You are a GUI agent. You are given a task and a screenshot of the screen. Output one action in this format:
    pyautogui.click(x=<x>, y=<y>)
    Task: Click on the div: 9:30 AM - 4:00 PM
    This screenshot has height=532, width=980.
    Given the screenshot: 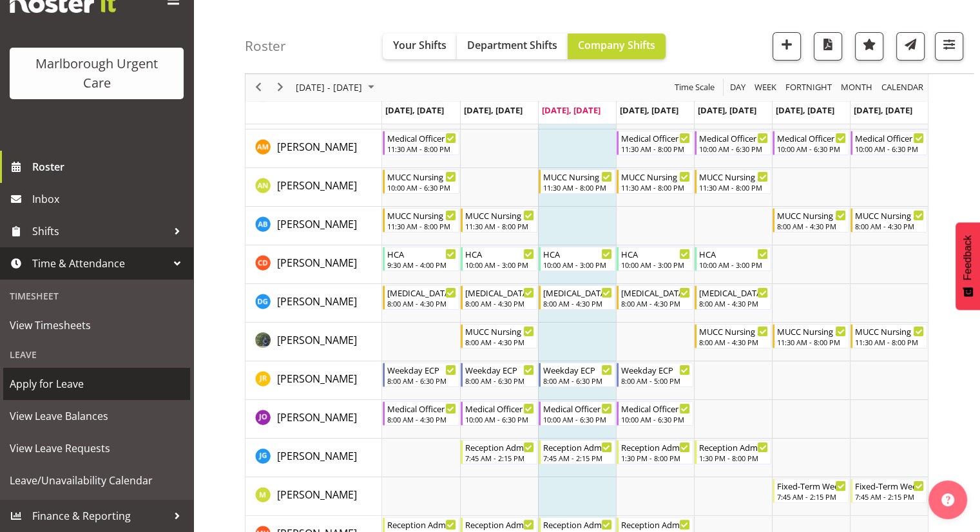 What is the action you would take?
    pyautogui.click(x=422, y=265)
    